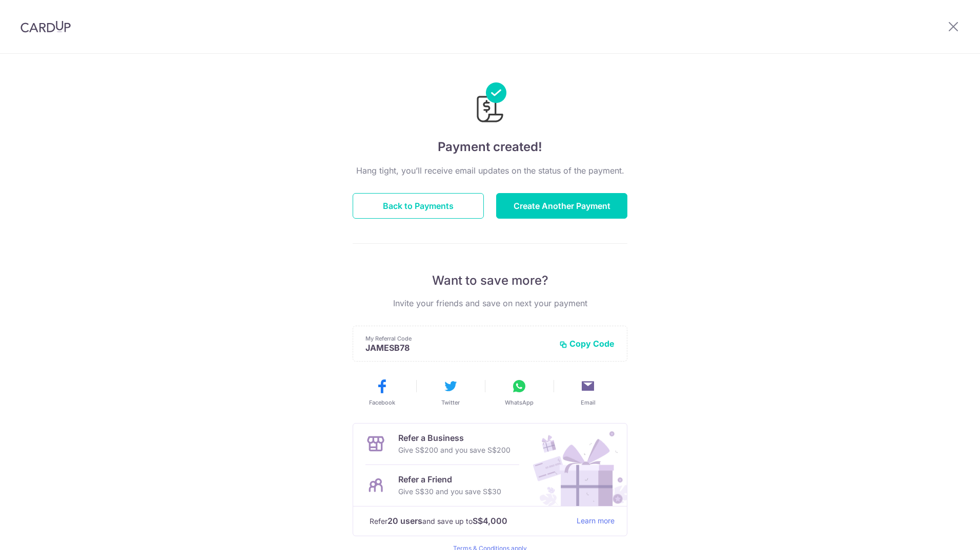 The width and height of the screenshot is (980, 550). What do you see at coordinates (469, 521) in the screenshot?
I see `p: Refer and save up to` at bounding box center [469, 521].